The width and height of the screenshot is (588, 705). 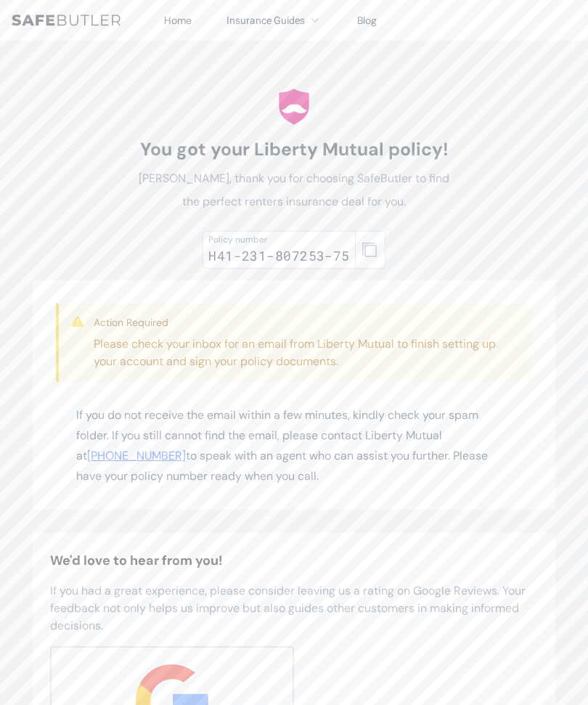 I want to click on h1: You got your Liberty Mutual policy!, so click(x=294, y=150).